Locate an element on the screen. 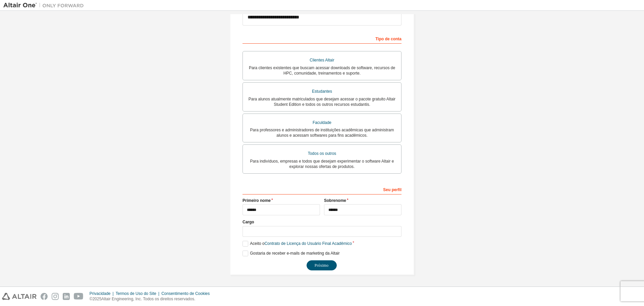 The height and width of the screenshot is (306, 644). font: Para professores e administradores de instituições acadêmicas que administram alunos e acessam so... is located at coordinates (322, 133).